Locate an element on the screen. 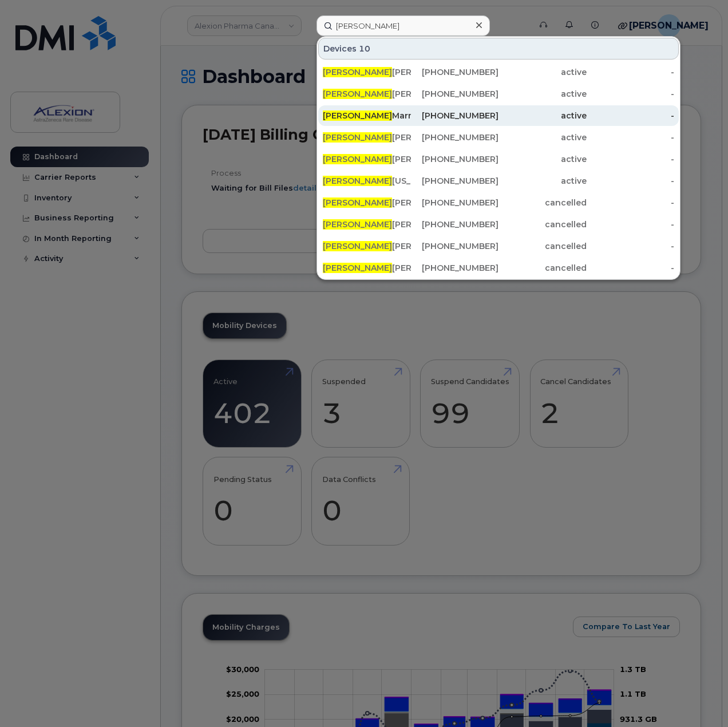 The width and height of the screenshot is (728, 727). div: Marmol is located at coordinates (367, 116).